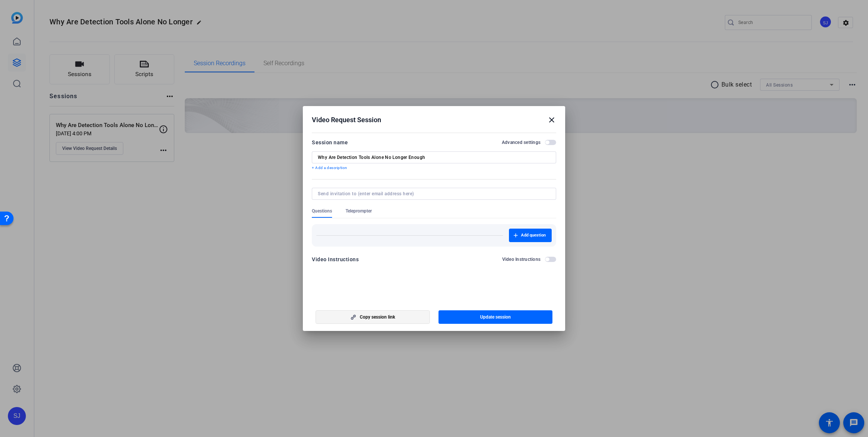 The image size is (868, 437). I want to click on p: + Add a description, so click(434, 168).